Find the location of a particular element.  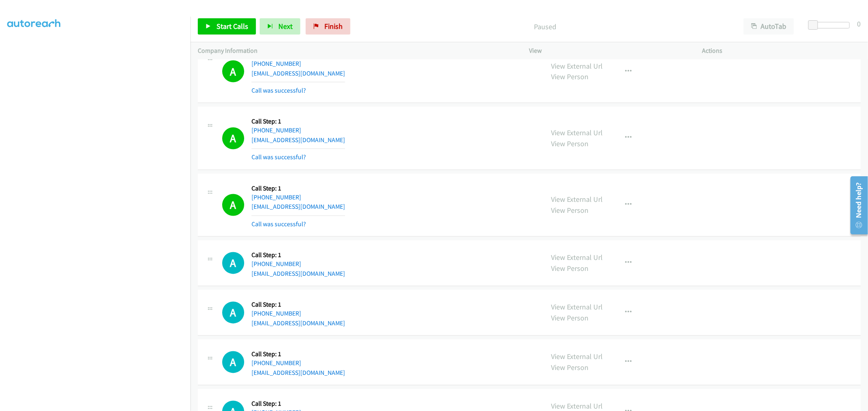

div: Need help? is located at coordinates (14, 27).